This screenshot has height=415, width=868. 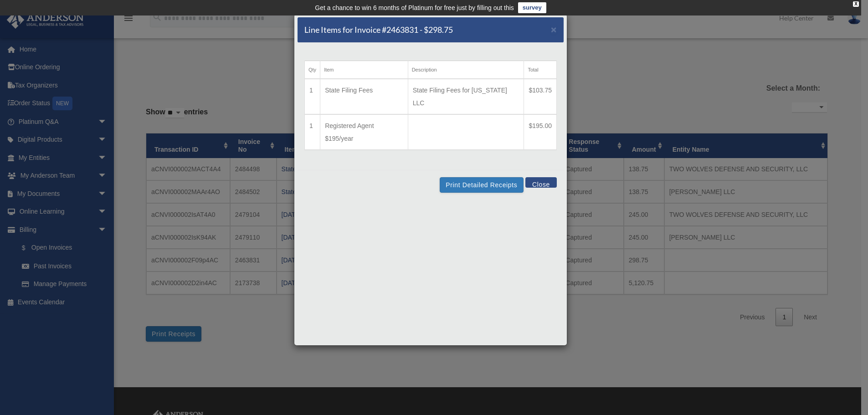 I want to click on th: Description, so click(x=465, y=70).